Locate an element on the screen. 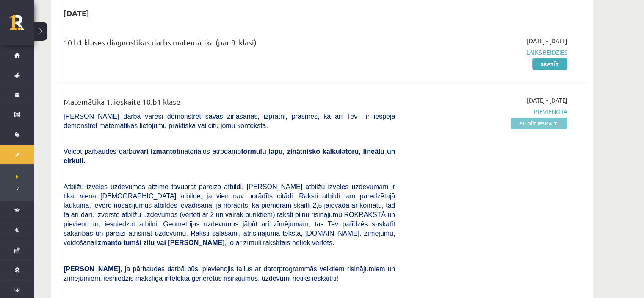  div: Matemātika 1. ieskaite 10.b1 klase is located at coordinates (229, 103).